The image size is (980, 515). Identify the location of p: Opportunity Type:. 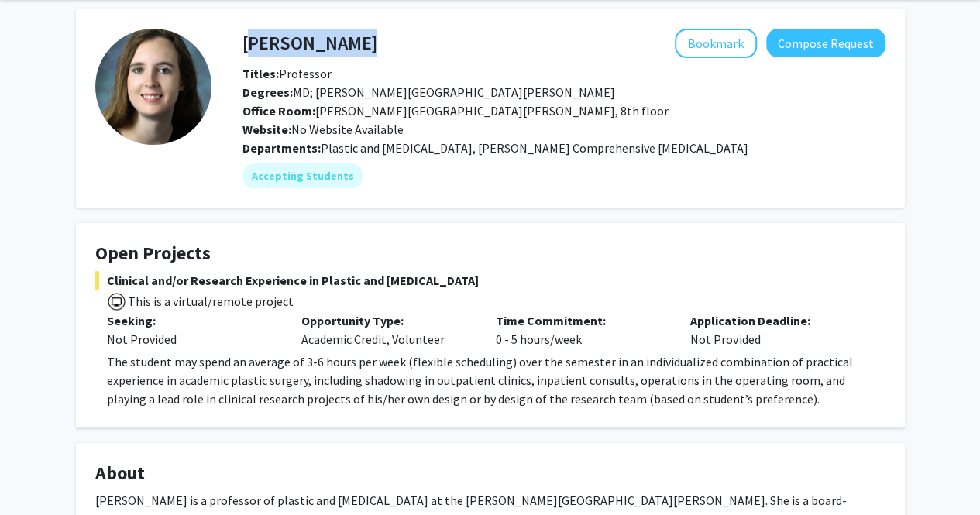
(387, 321).